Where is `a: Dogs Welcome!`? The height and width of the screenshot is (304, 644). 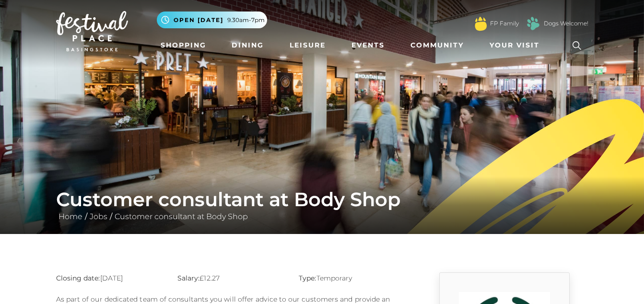
a: Dogs Welcome! is located at coordinates (566, 24).